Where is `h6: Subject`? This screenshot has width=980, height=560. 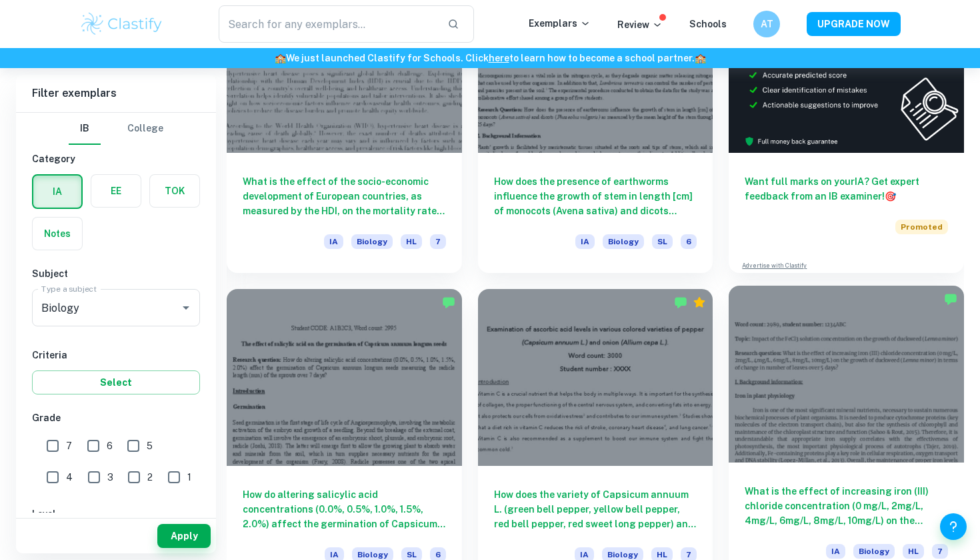
h6: Subject is located at coordinates (116, 274).